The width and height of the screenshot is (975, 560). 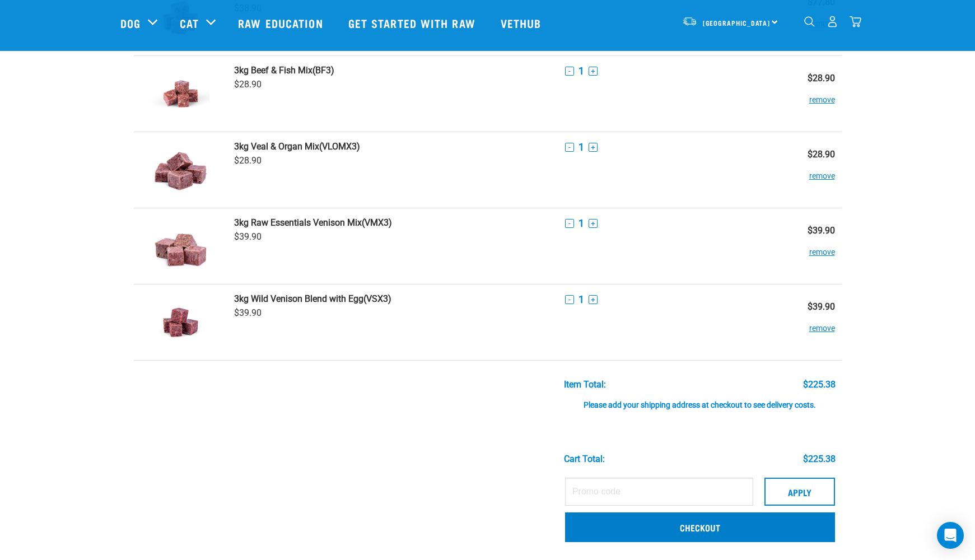 I want to click on strong: 3kg Raw Essentials Venison Mix, so click(x=298, y=222).